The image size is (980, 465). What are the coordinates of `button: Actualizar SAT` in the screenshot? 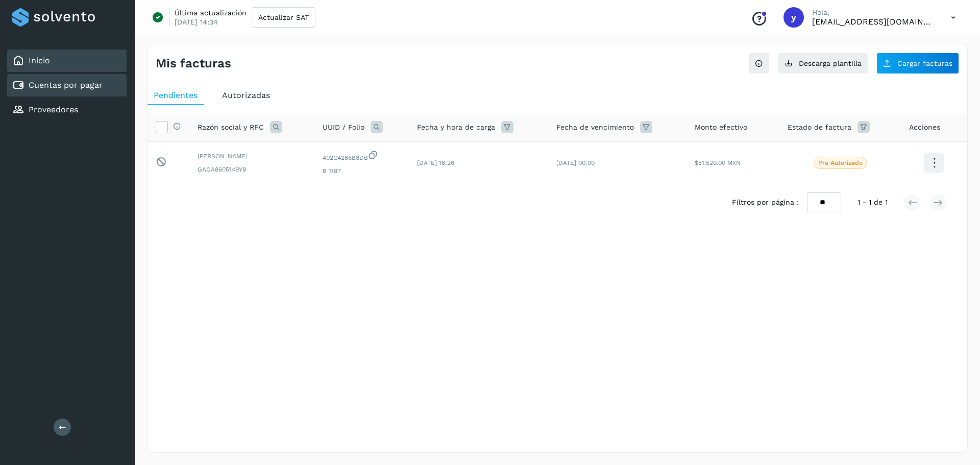 It's located at (283, 17).